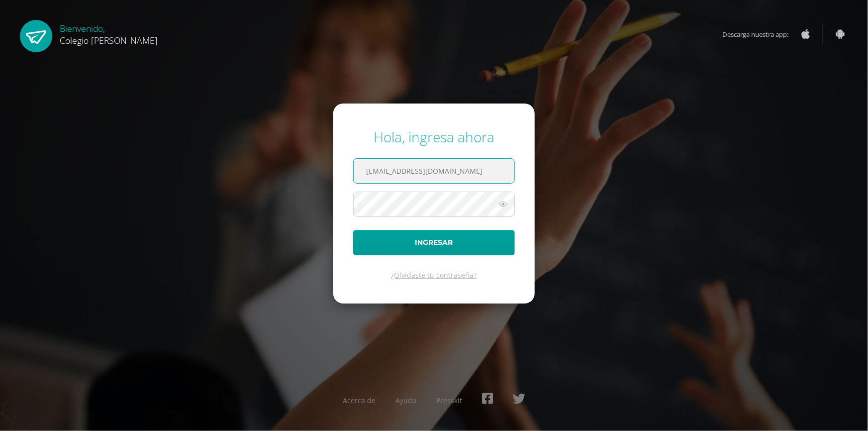 This screenshot has height=431, width=868. What do you see at coordinates (359, 400) in the screenshot?
I see `a: Acerca de` at bounding box center [359, 400].